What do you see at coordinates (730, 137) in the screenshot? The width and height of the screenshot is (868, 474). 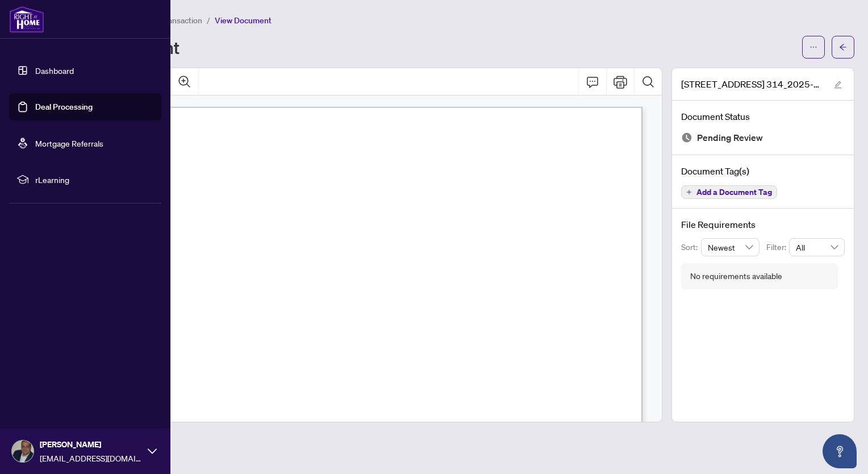 I see `span: Pending Review` at bounding box center [730, 137].